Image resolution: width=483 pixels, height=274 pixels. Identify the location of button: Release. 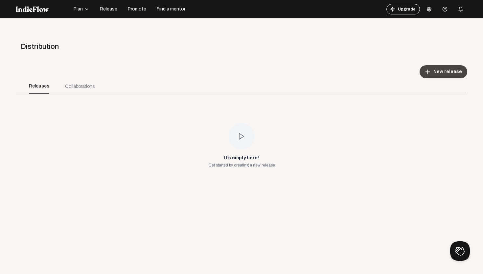
(108, 9).